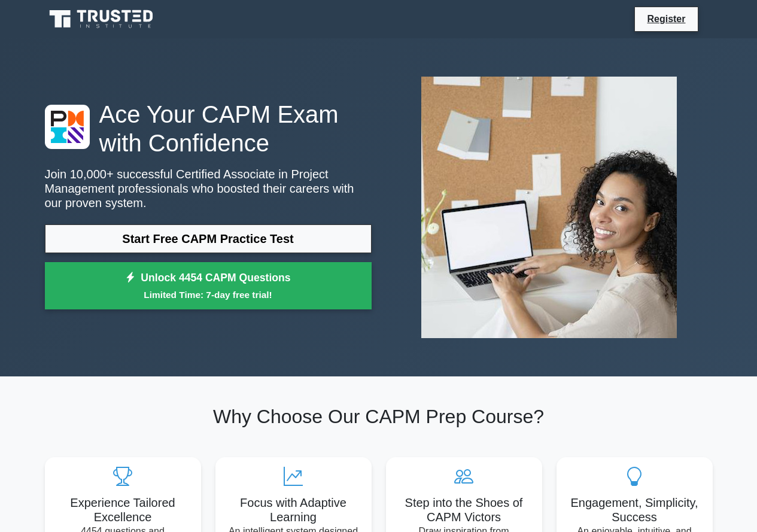 This screenshot has height=532, width=757. I want to click on small: Limited Time: 7-day free trial!, so click(208, 295).